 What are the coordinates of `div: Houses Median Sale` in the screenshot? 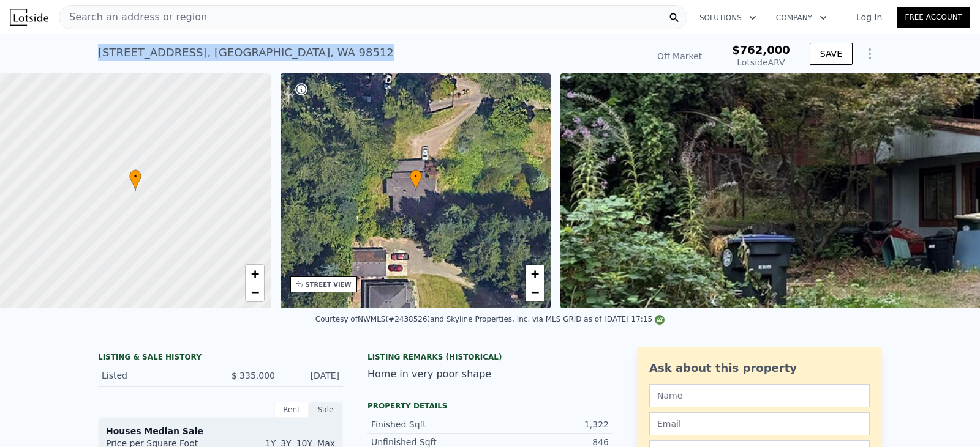 It's located at (220, 432).